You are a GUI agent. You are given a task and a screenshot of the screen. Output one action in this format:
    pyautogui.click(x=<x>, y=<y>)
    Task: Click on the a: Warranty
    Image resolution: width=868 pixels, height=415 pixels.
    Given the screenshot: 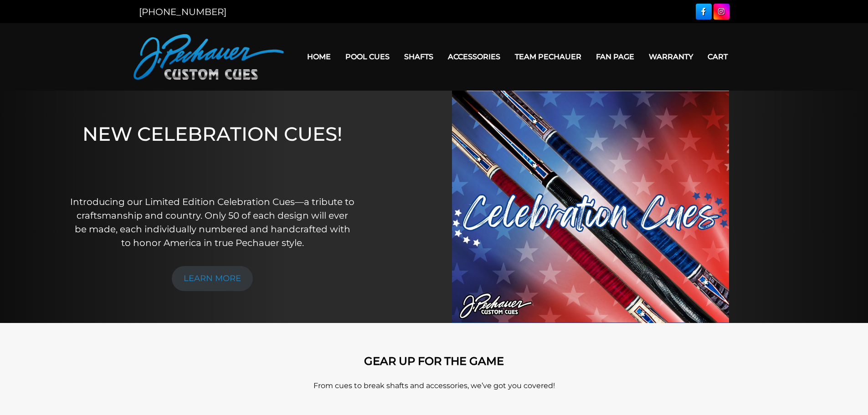 What is the action you would take?
    pyautogui.click(x=671, y=57)
    